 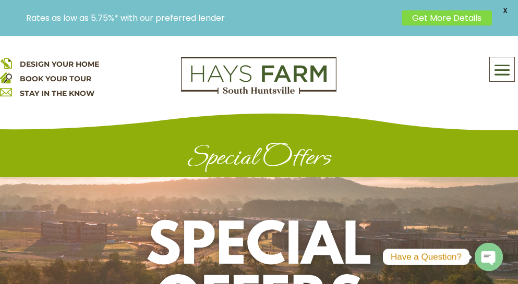 What do you see at coordinates (259, 76) in the screenshot?
I see `img: Logo` at bounding box center [259, 76].